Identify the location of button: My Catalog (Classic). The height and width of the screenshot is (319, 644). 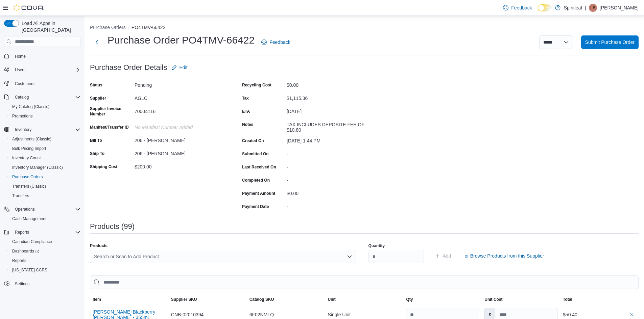
(45, 107).